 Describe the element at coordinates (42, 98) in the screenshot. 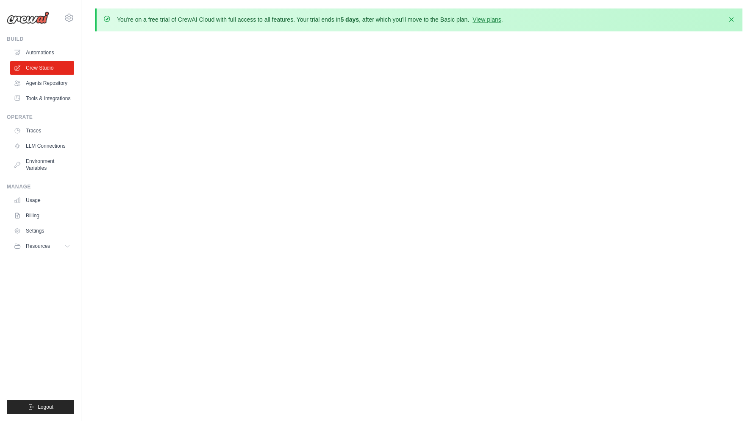

I see `a: Tools & Integrations` at that location.